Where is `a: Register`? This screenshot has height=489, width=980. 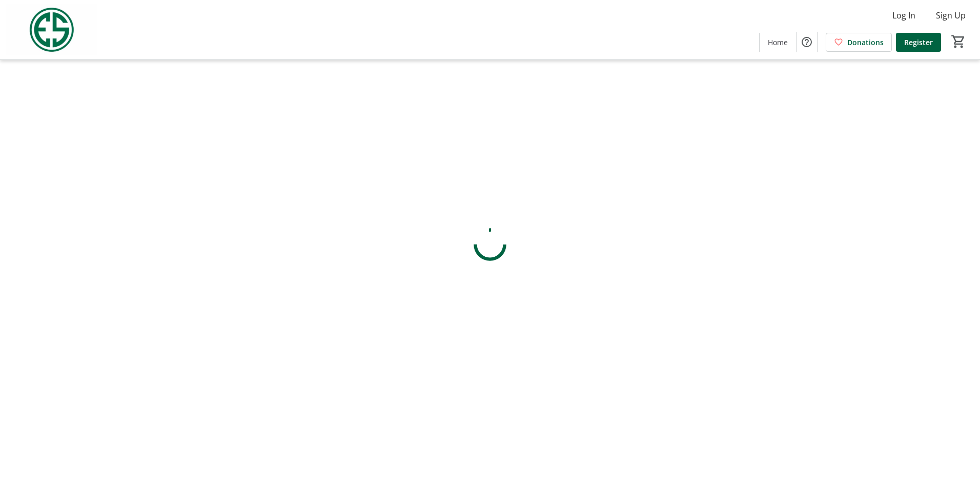
a: Register is located at coordinates (918, 42).